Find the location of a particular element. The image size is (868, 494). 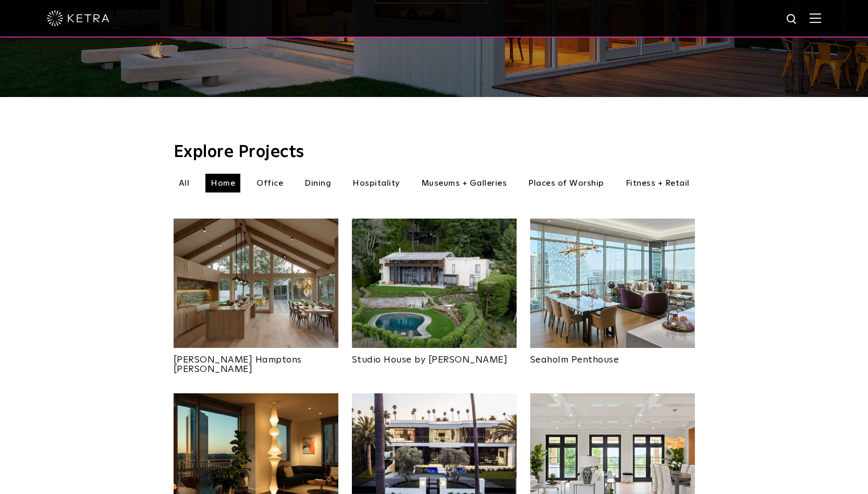

img: ketra-logo-2019-white is located at coordinates (78, 18).